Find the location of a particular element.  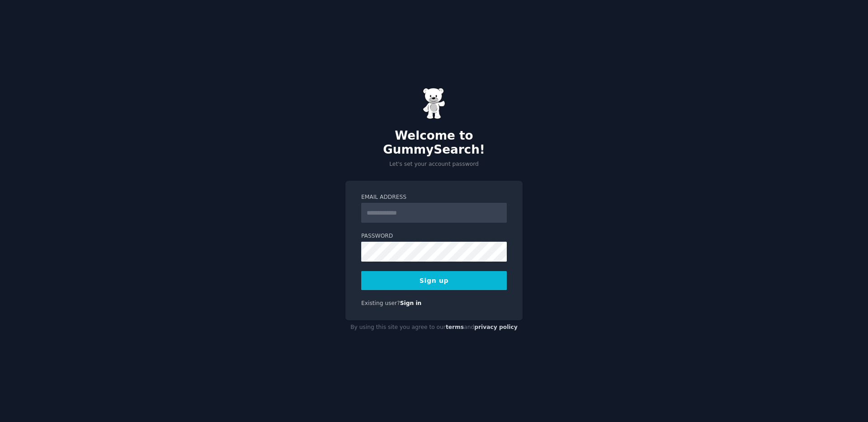

p: Let's set your account password is located at coordinates (434, 165).